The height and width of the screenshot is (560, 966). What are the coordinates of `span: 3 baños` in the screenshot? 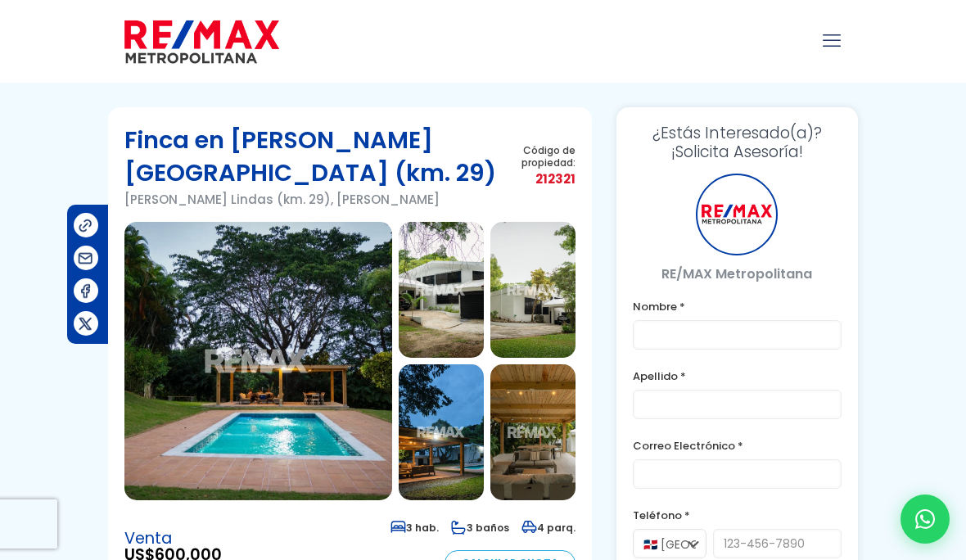 It's located at (480, 527).